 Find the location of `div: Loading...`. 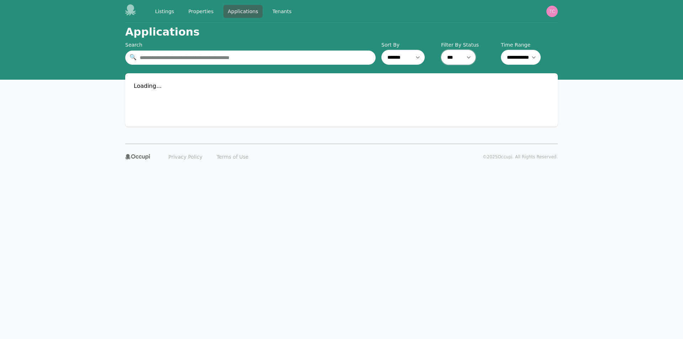

div: Loading... is located at coordinates (342, 86).